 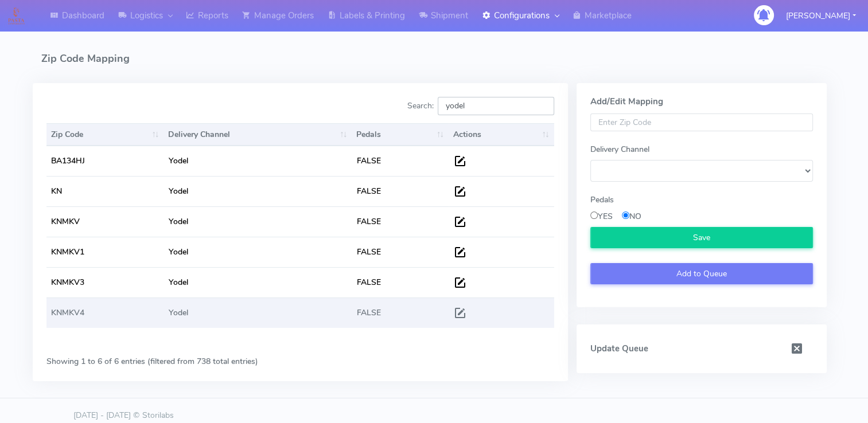 I want to click on td: KNMKV1, so click(x=105, y=251).